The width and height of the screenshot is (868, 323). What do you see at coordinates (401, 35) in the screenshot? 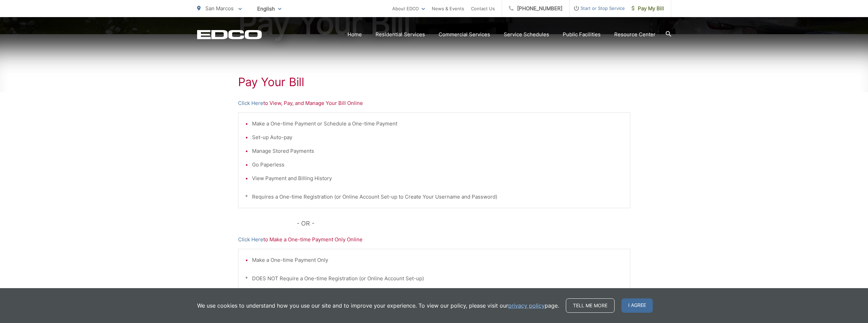
I see `a: Residential Services` at bounding box center [401, 35].